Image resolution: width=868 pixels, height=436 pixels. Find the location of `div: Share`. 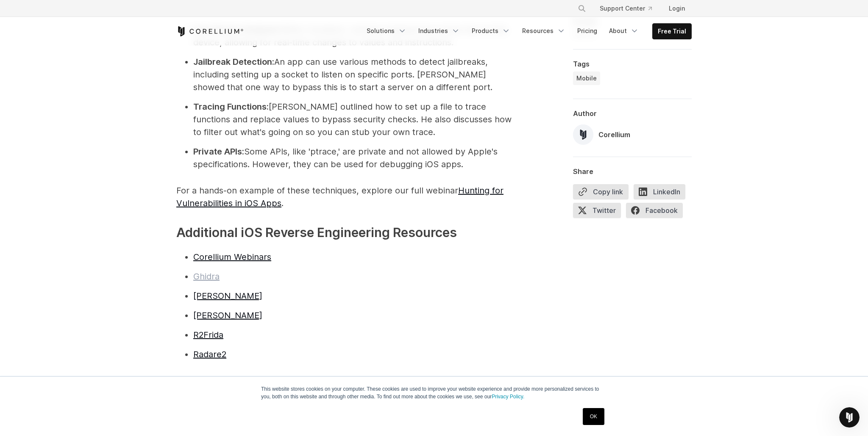

div: Share is located at coordinates (632, 172).